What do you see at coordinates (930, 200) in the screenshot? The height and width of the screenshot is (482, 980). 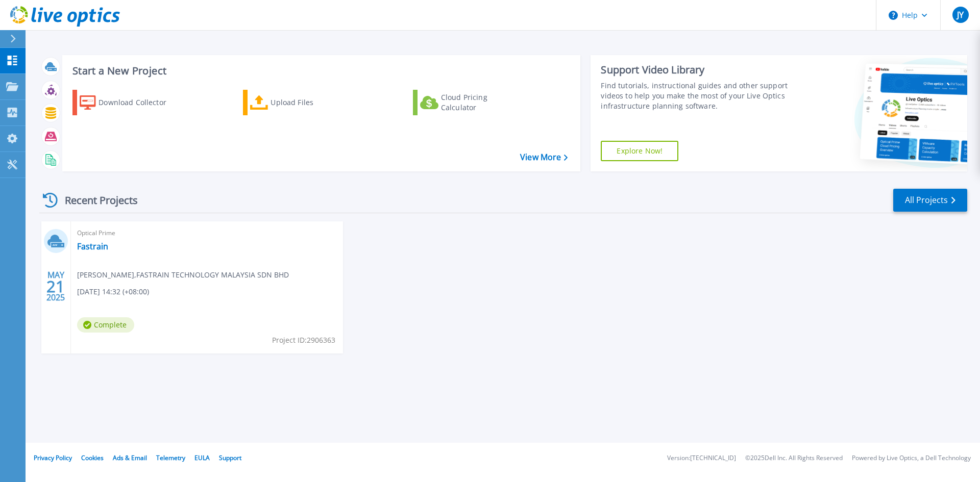 I see `a: All Projects` at bounding box center [930, 200].